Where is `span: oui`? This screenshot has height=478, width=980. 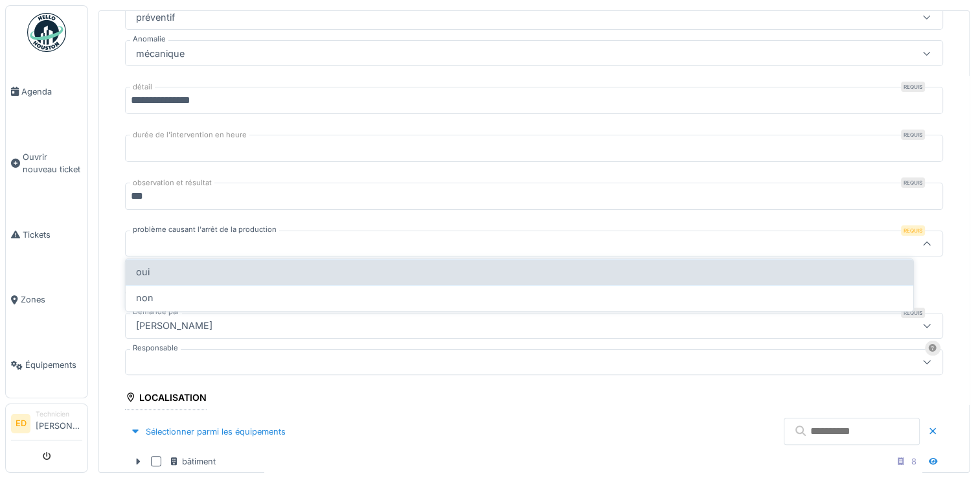 span: oui is located at coordinates (143, 272).